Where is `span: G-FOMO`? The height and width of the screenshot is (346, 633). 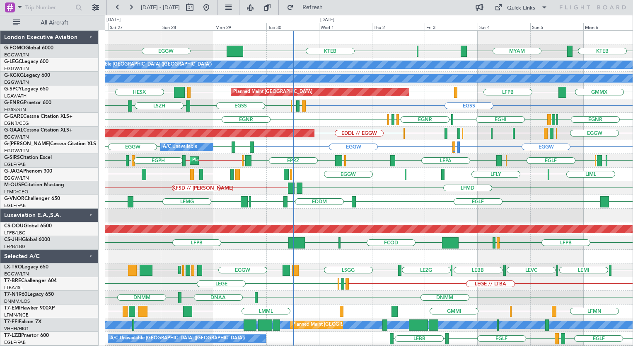 span: G-FOMO is located at coordinates (15, 48).